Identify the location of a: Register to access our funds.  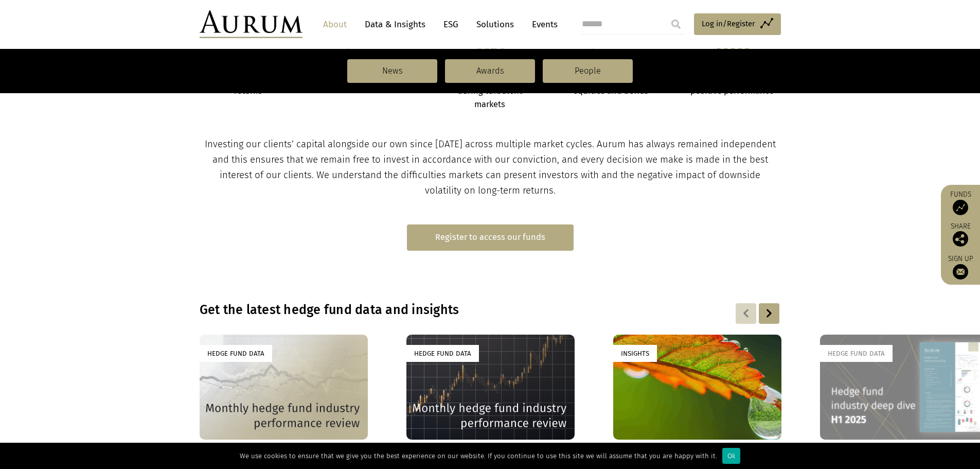
(490, 237).